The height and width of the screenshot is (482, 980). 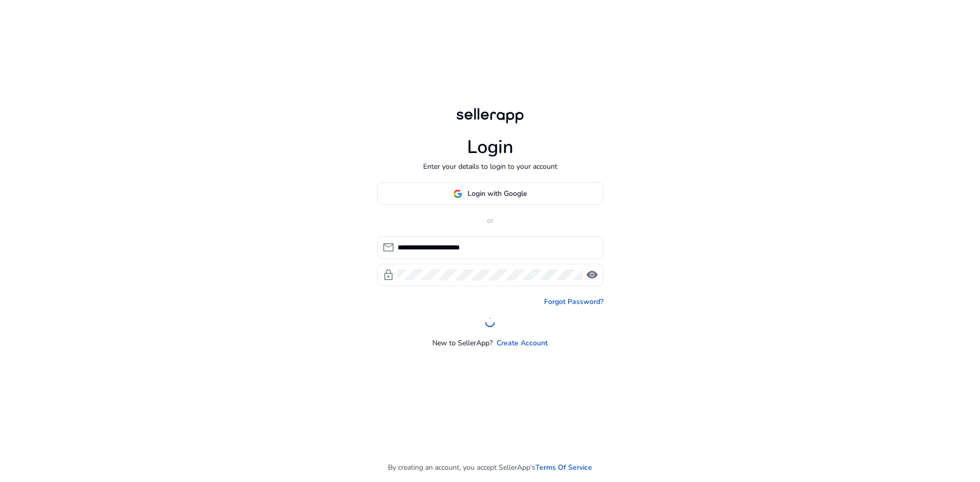 What do you see at coordinates (388, 247) in the screenshot?
I see `span: mail` at bounding box center [388, 247].